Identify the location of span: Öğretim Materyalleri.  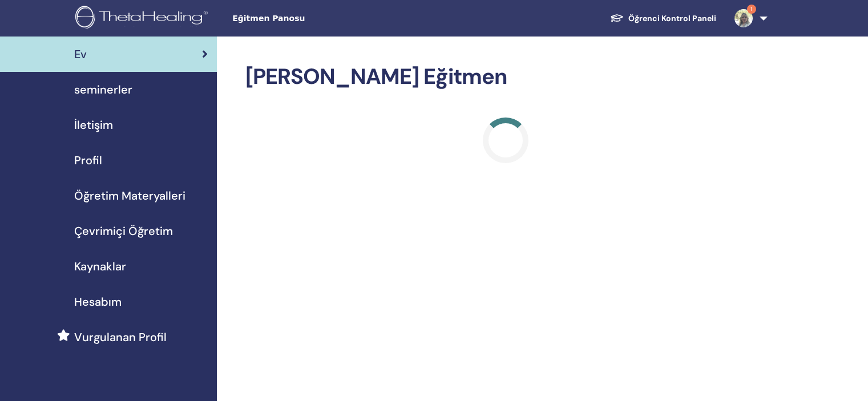
(129, 196).